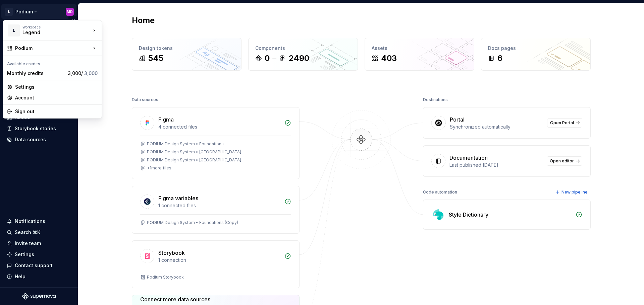  I want to click on span: 3,000, so click(91, 73).